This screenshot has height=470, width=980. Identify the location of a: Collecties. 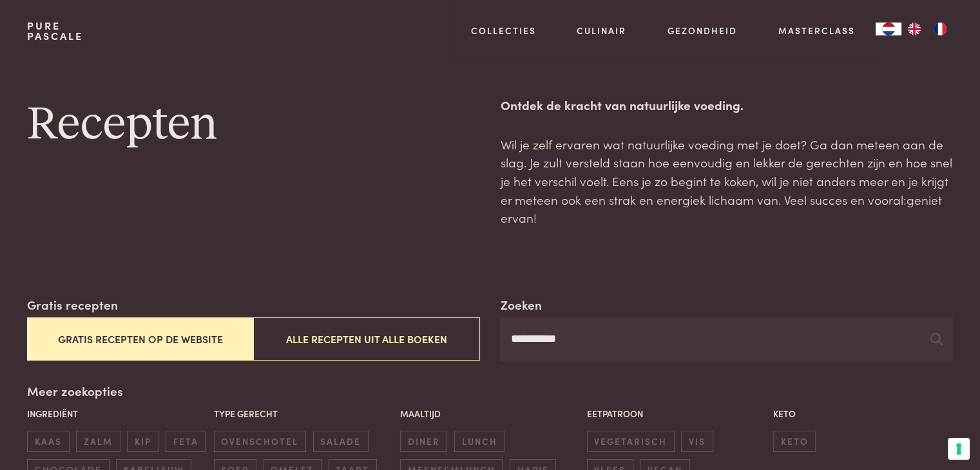
(503, 31).